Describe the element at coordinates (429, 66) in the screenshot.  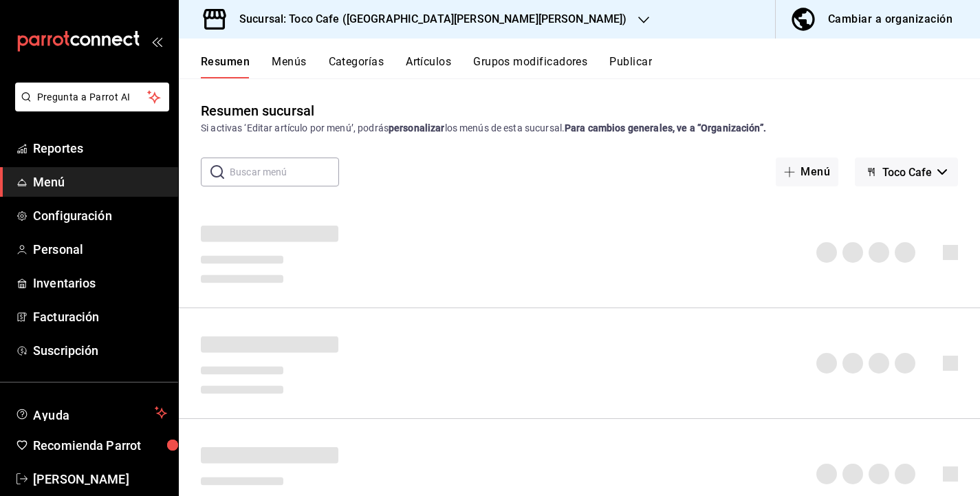
I see `button: Artículos` at that location.